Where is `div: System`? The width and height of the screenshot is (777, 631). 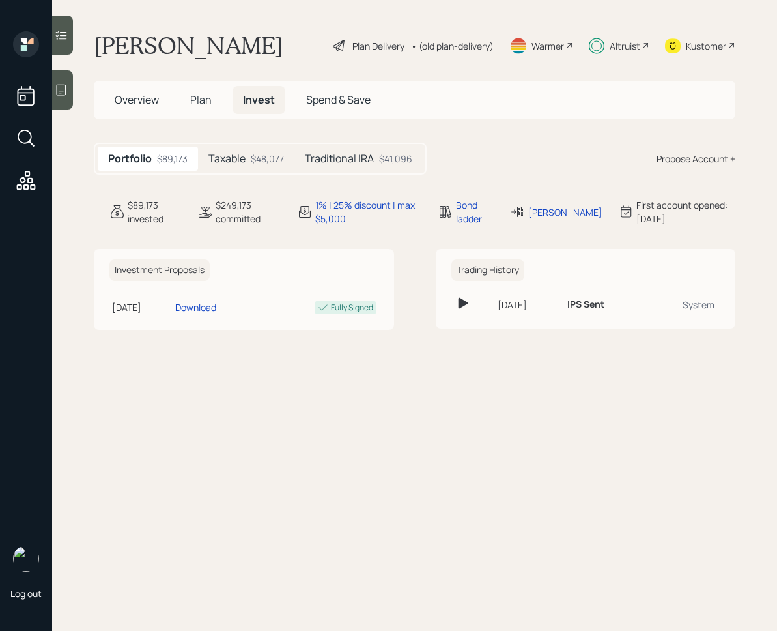
div: System is located at coordinates (683, 304).